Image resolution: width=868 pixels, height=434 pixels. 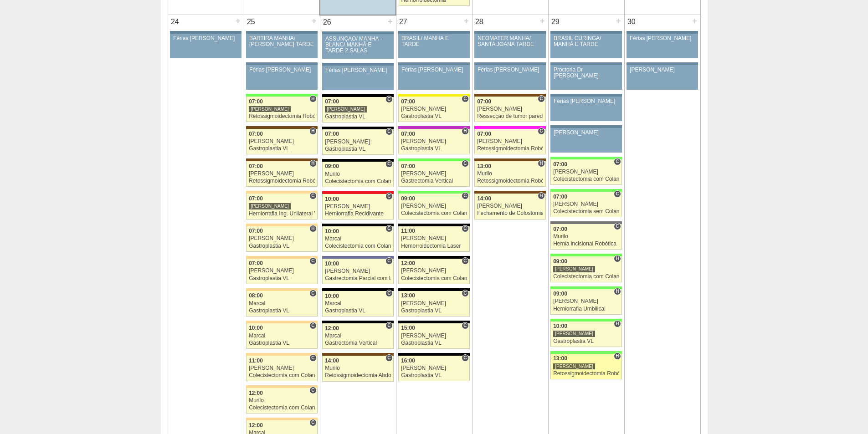 What do you see at coordinates (358, 213) in the screenshot?
I see `div: Herniorrafia Recidivante` at bounding box center [358, 213].